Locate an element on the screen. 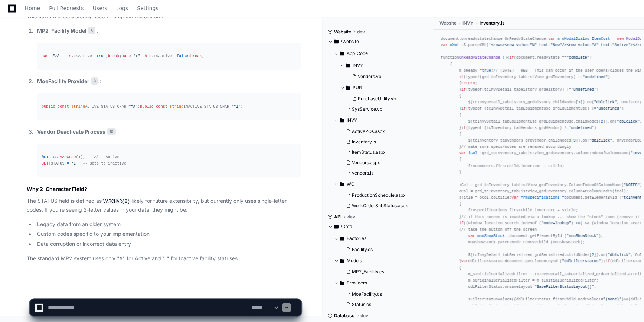 The image size is (644, 322). button: App_Code is located at coordinates (381, 53).